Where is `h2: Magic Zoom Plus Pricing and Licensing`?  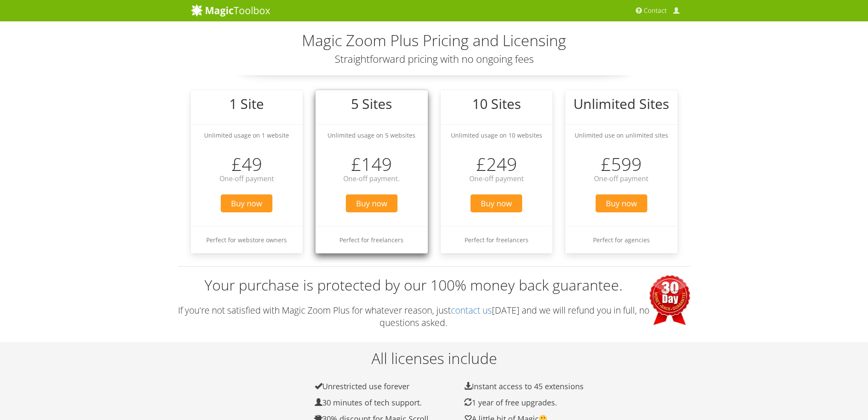
h2: Magic Zoom Plus Pricing and Licensing is located at coordinates (434, 40).